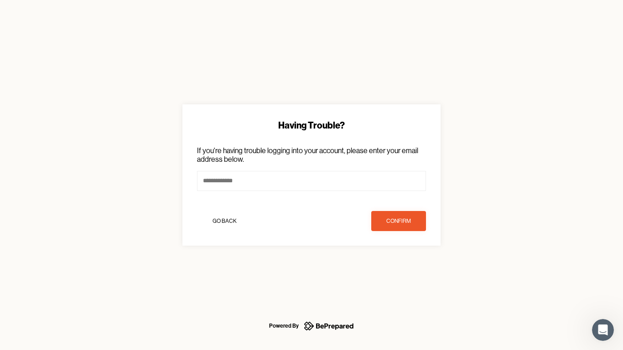 Image resolution: width=623 pixels, height=350 pixels. I want to click on div: confirm, so click(398, 221).